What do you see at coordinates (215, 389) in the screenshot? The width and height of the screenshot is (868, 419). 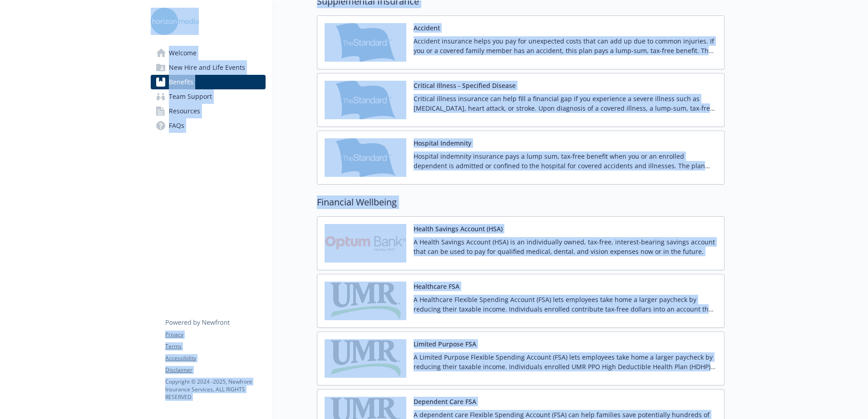 I see `p: Copyright © 2024 - 2025 , Newfront Insurance Services, ALL RIGHTS RESERVED` at bounding box center [215, 389].